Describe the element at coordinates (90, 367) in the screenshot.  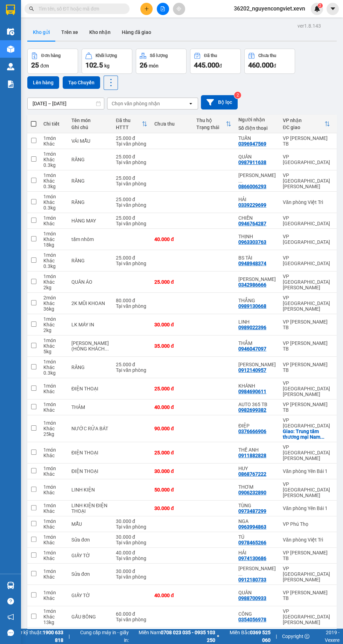
I see `div: RĂNG` at that location.